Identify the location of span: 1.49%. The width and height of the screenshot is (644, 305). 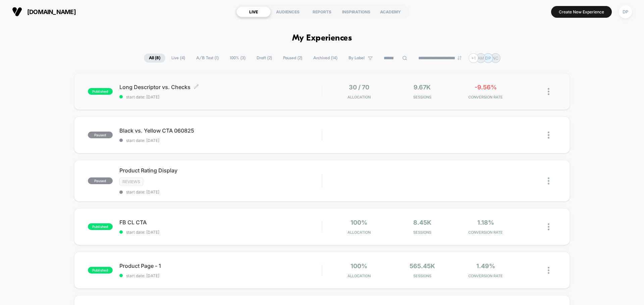
(486, 266).